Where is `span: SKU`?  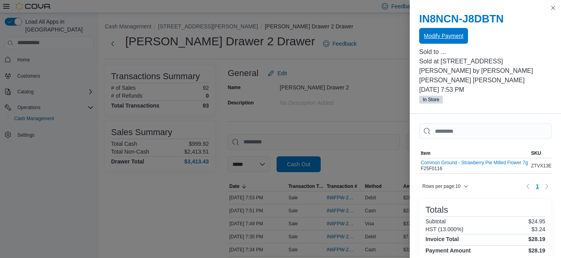
span: SKU is located at coordinates (536, 153).